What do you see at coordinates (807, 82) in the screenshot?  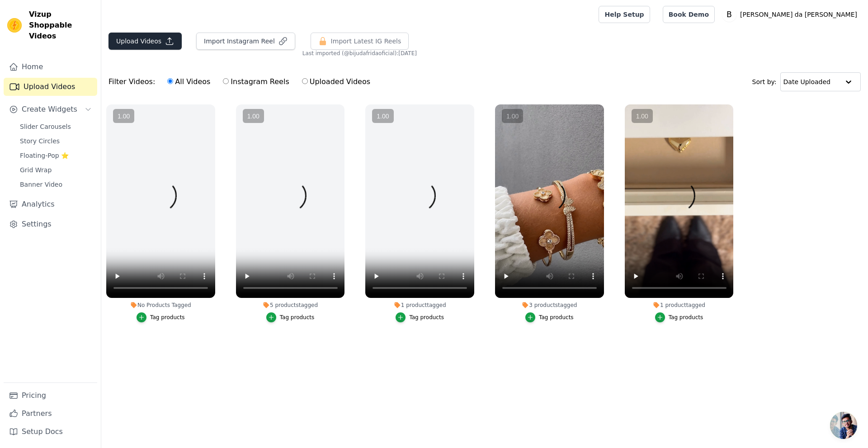 I see `div: Sort by:` at bounding box center [807, 82].